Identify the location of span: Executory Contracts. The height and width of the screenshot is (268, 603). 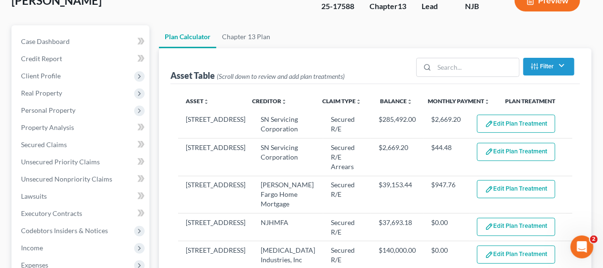
(52, 213).